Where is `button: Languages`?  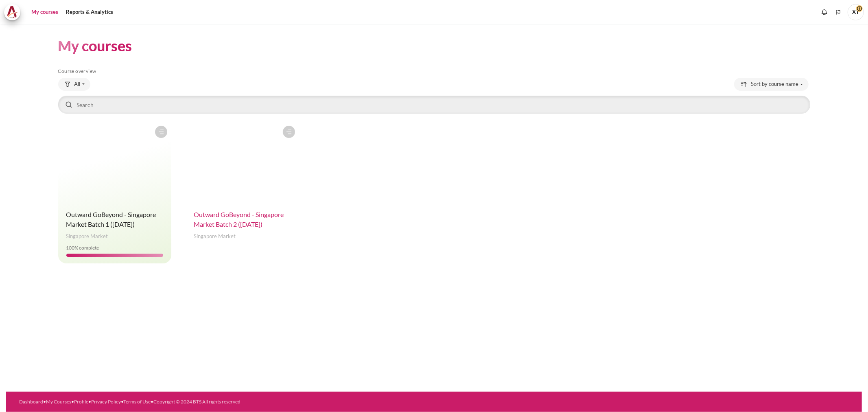
button: Languages is located at coordinates (838, 12).